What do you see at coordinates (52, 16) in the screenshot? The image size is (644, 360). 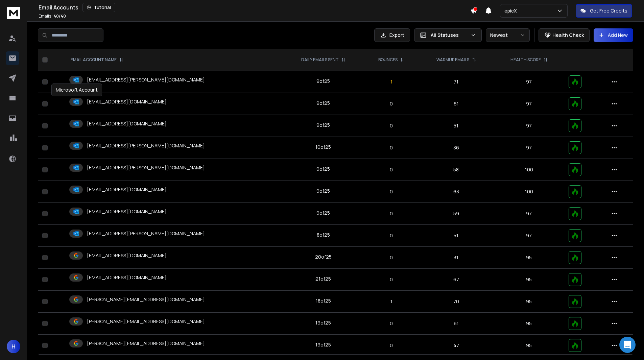 I see `p: Emails :` at bounding box center [52, 16].